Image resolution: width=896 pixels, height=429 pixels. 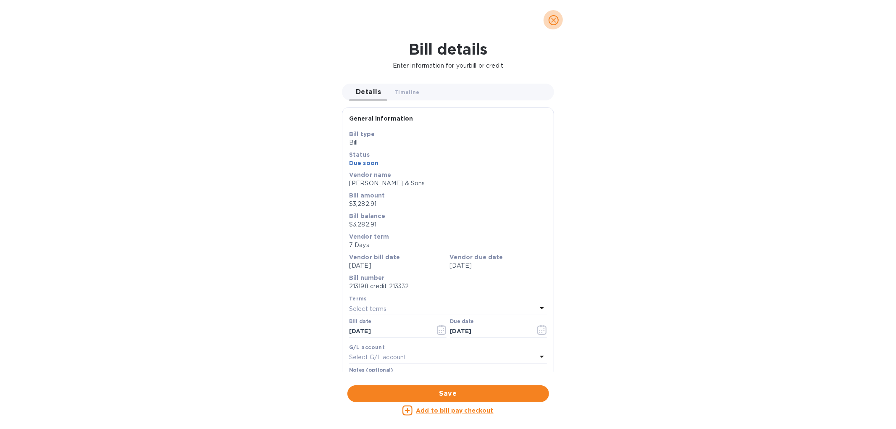 I want to click on b: Vendor due date, so click(x=476, y=257).